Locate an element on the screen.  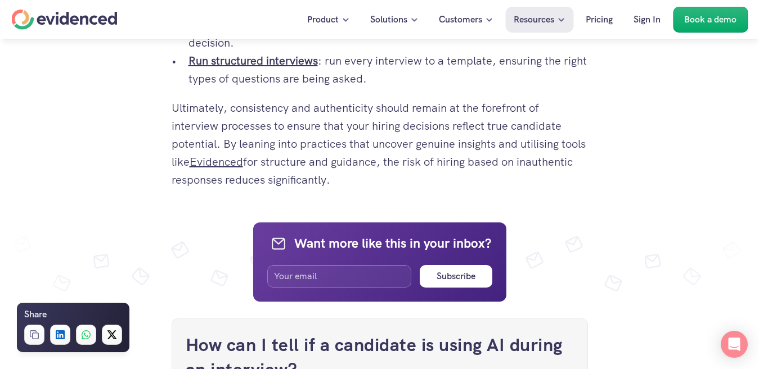
button: Subscribe is located at coordinates (455, 277).